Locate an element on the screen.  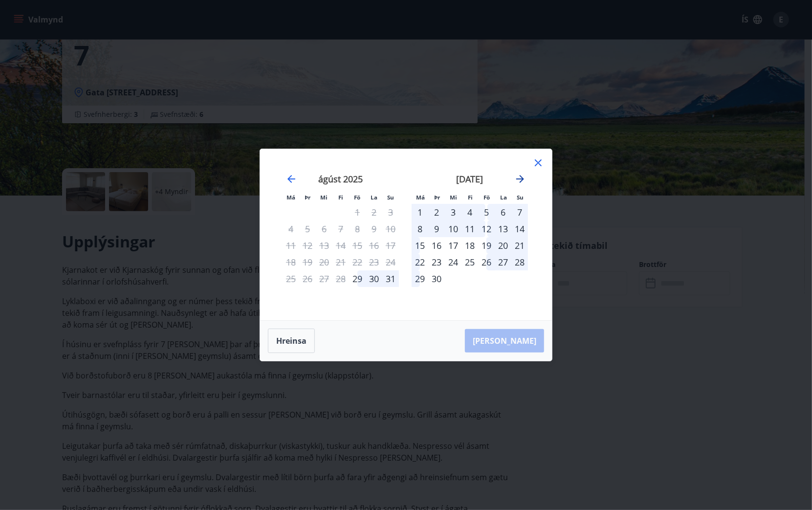
td: Not available. þriðjudagur, 5. ágúst 2025 is located at coordinates (307, 229).